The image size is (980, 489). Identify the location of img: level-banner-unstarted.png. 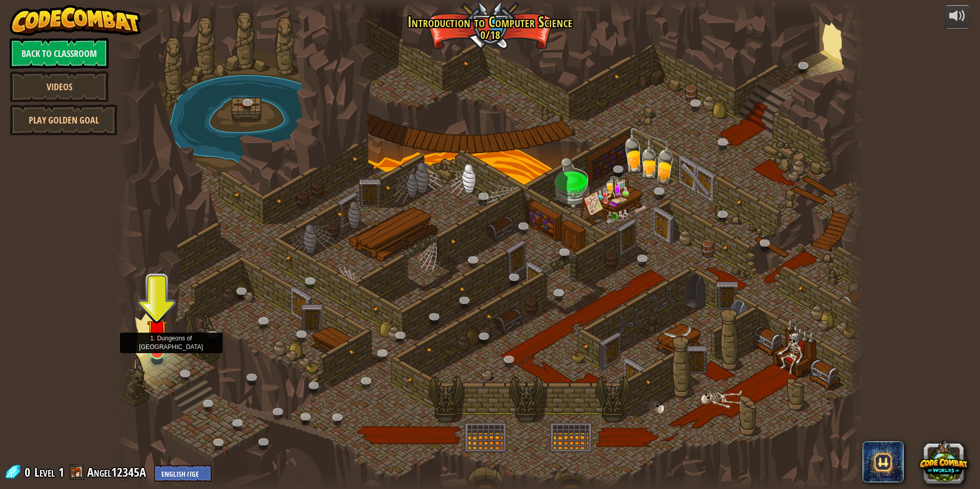
(157, 329).